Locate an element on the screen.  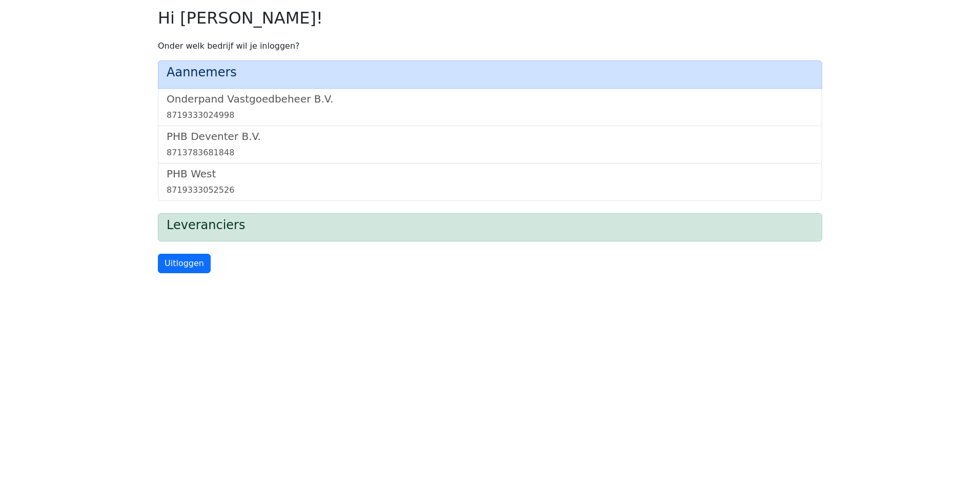
p: Onder welk bedrijf wil je inloggen? is located at coordinates (490, 46).